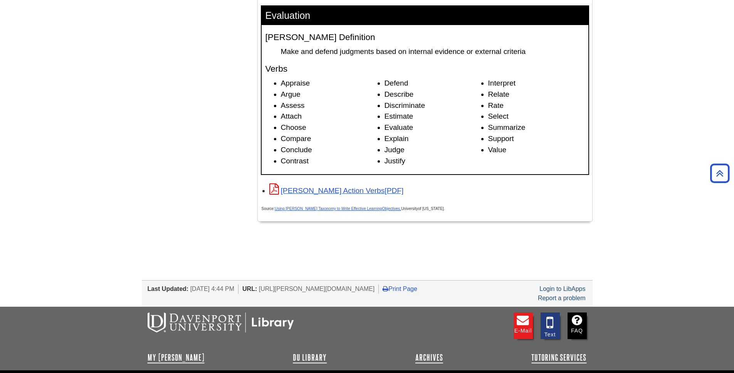 The image size is (734, 373). Describe the element at coordinates (433, 128) in the screenshot. I see `li: Evaluate` at that location.